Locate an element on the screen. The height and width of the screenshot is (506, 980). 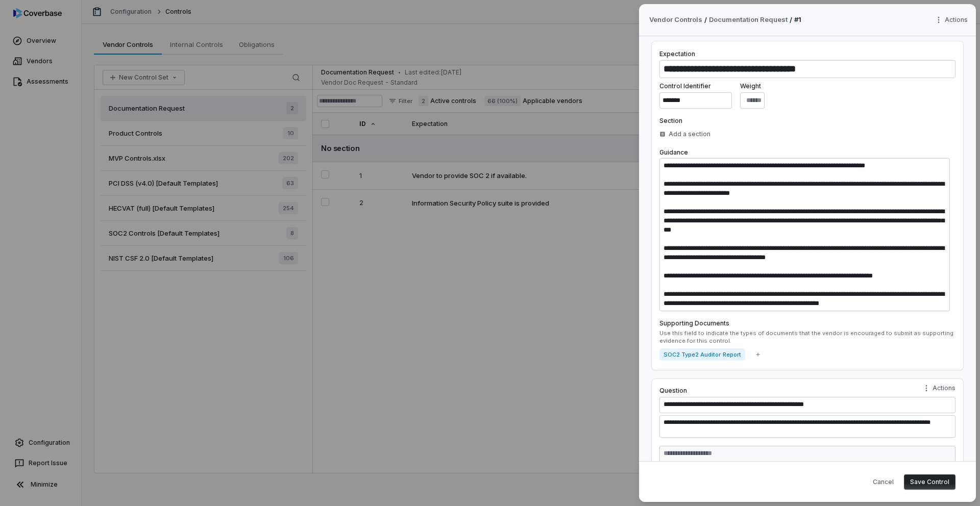
span: SOC2 Type2 Auditor Report is located at coordinates (702, 355).